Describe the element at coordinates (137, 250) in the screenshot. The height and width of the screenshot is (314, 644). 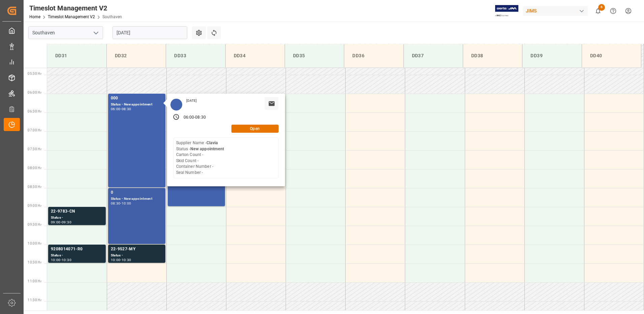
I see `div: 22-9527-MY` at that location.